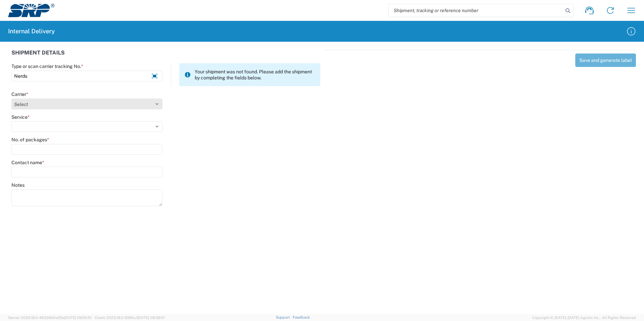 The height and width of the screenshot is (321, 644). What do you see at coordinates (18, 185) in the screenshot?
I see `label: Notes` at bounding box center [18, 185].